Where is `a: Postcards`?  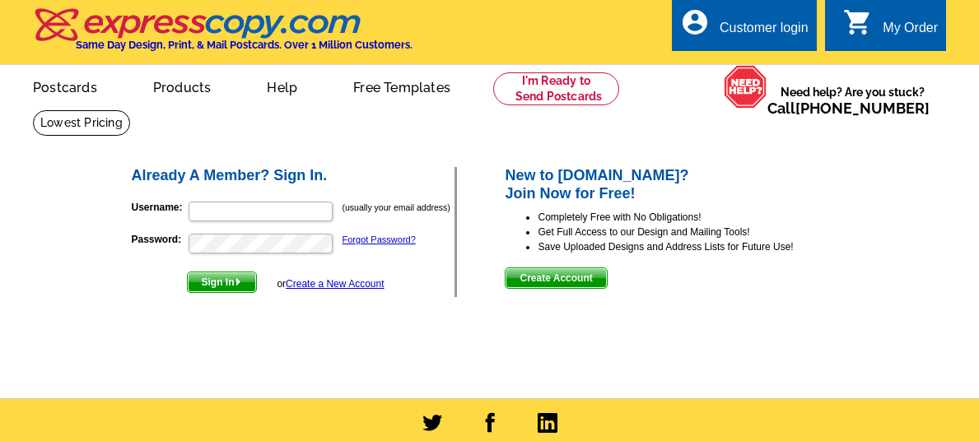
a: Postcards is located at coordinates (65, 86).